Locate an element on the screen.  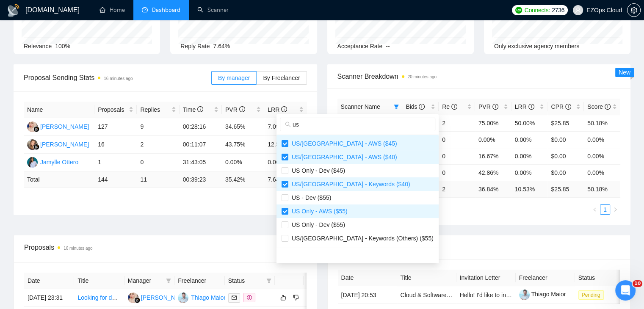
span: US - Dev ($55) is located at coordinates (310, 198).